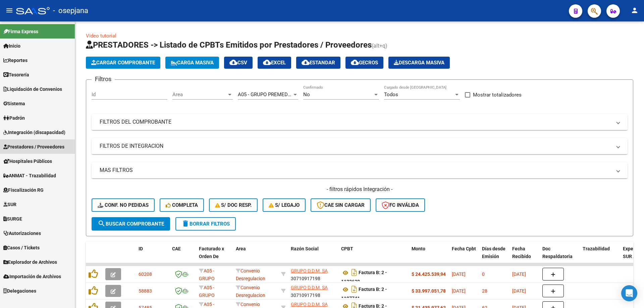  Describe the element at coordinates (340, 205) in the screenshot. I see `button: CAE SIN CARGAR` at that location.